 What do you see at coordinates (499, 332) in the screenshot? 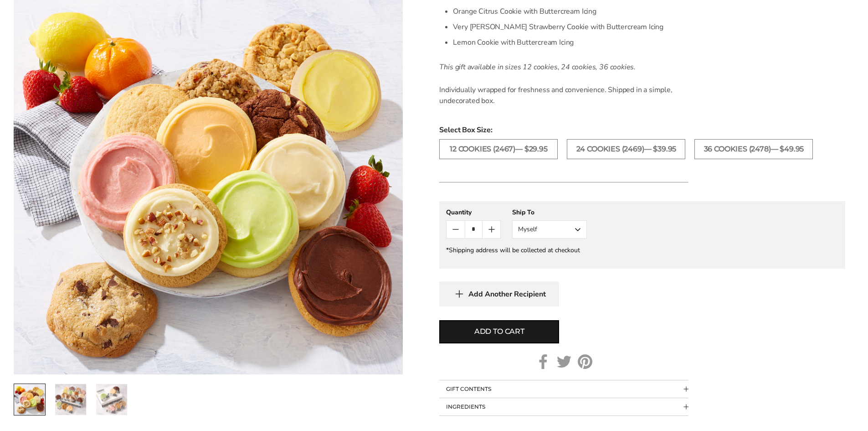
I see `button: Add to cart` at bounding box center [499, 332].